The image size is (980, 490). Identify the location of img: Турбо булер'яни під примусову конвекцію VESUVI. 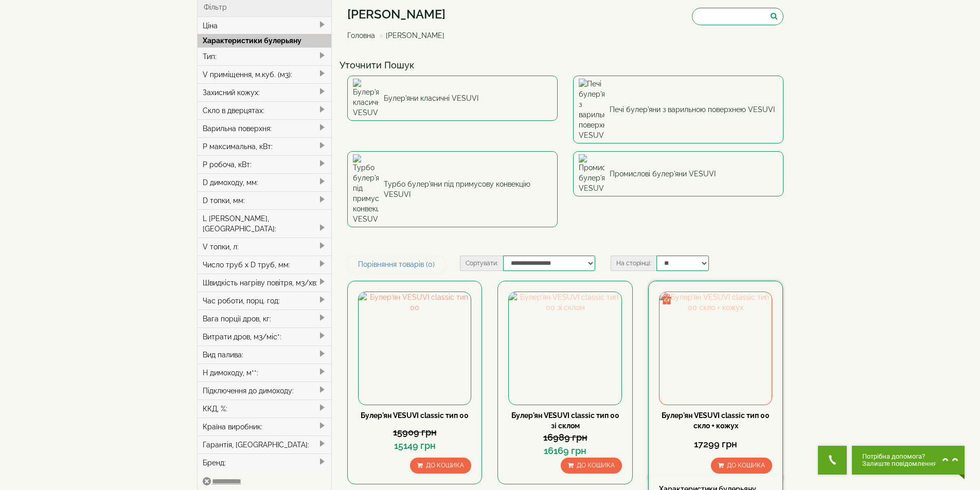
(366, 189).